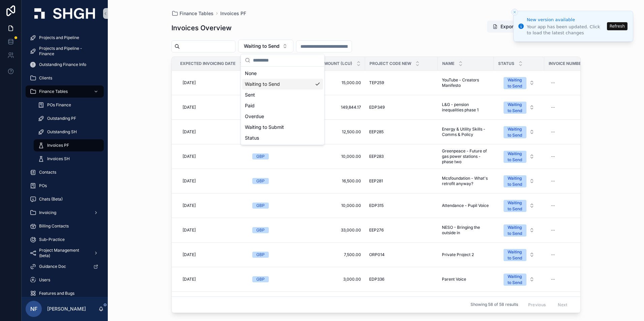  I want to click on a: Mcsfoundation - What's retrofit anyway?, so click(466, 181).